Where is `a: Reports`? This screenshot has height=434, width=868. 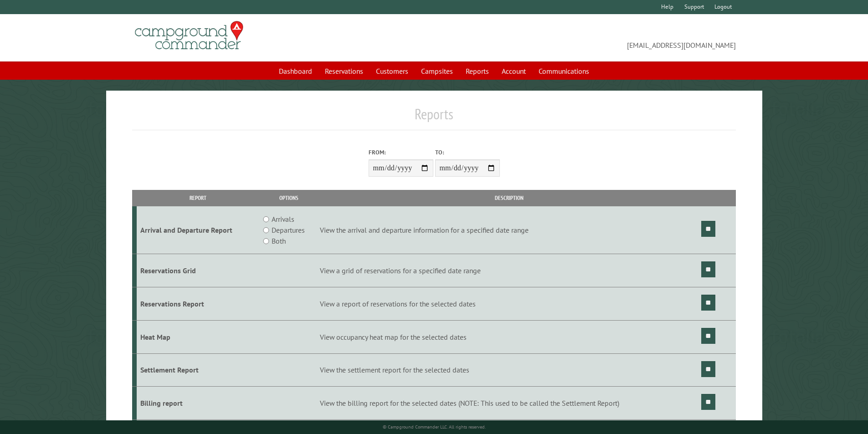 a: Reports is located at coordinates (477, 71).